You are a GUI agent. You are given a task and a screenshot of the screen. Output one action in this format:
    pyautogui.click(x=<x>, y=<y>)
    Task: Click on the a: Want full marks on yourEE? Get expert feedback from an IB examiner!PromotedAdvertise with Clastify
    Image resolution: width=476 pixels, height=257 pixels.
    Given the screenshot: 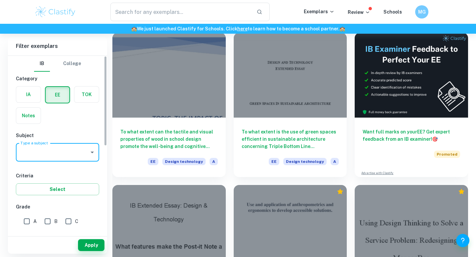 What is the action you would take?
    pyautogui.click(x=411, y=105)
    